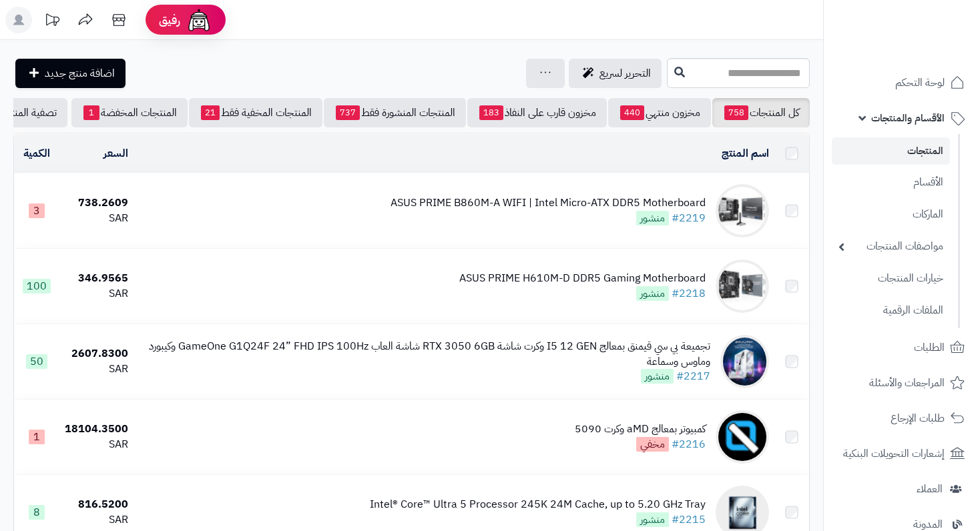  Describe the element at coordinates (742, 286) in the screenshot. I see `img: ASUS PRIME H610M-D DDR5 Gaming Motherboard` at that location.